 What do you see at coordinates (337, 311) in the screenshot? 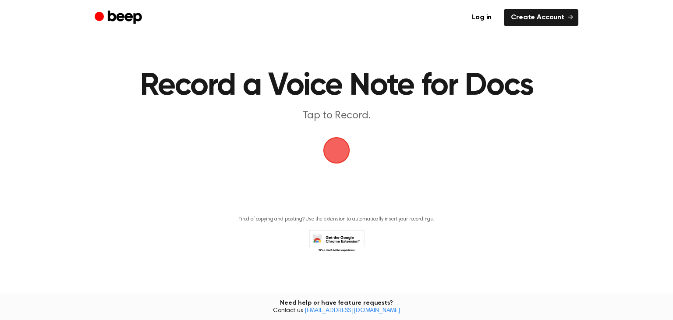
I see `span: Contact us` at bounding box center [337, 311].